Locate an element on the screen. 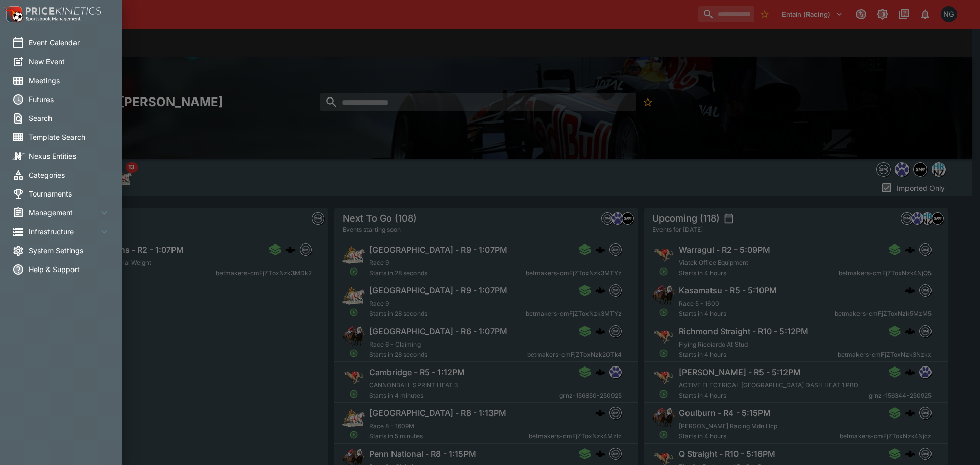 The width and height of the screenshot is (980, 465). span: Meetings is located at coordinates (69, 80).